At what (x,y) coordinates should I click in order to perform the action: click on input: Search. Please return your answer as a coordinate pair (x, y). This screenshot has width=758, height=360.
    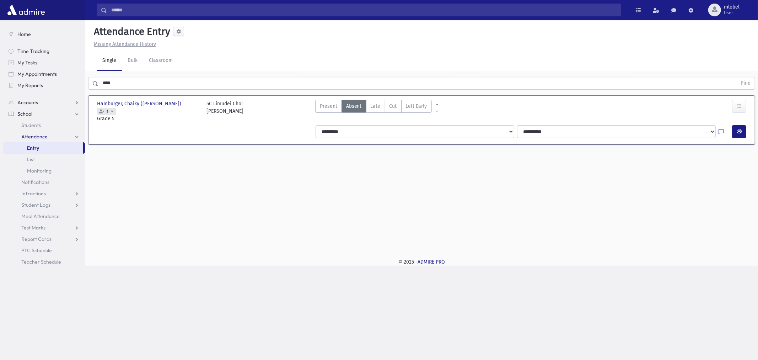
    Looking at the image, I should click on (364, 10).